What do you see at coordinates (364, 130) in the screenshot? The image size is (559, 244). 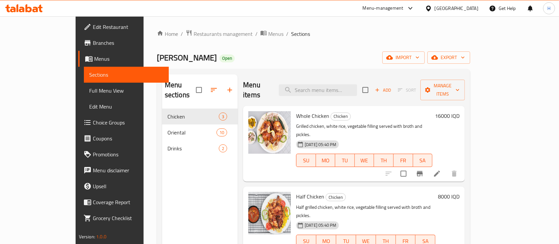 I see `p: Grilled chicken, white rice, vegetable filling served with broth and pickles.` at bounding box center [364, 130].